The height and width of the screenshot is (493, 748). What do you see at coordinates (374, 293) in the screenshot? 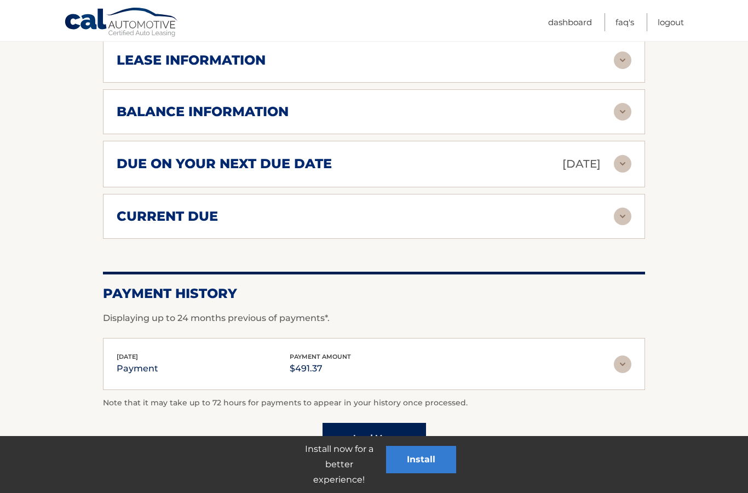
I see `h2: Payment History` at bounding box center [374, 293].